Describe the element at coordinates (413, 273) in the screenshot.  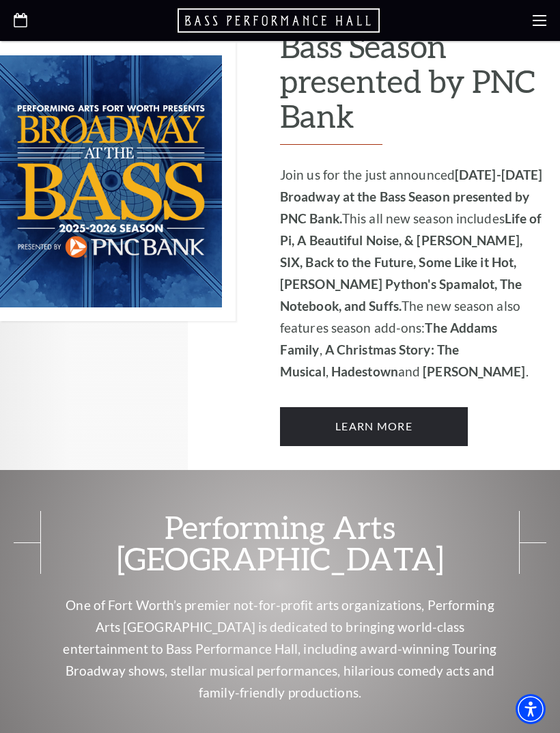
I see `p: Join us for the just announced This all new season includes The new season also features season a...` at that location.